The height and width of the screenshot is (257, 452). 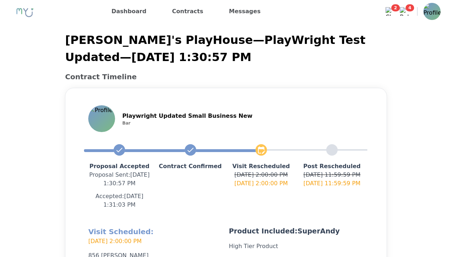 What do you see at coordinates (187, 11) in the screenshot?
I see `a: Contracts` at bounding box center [187, 11].